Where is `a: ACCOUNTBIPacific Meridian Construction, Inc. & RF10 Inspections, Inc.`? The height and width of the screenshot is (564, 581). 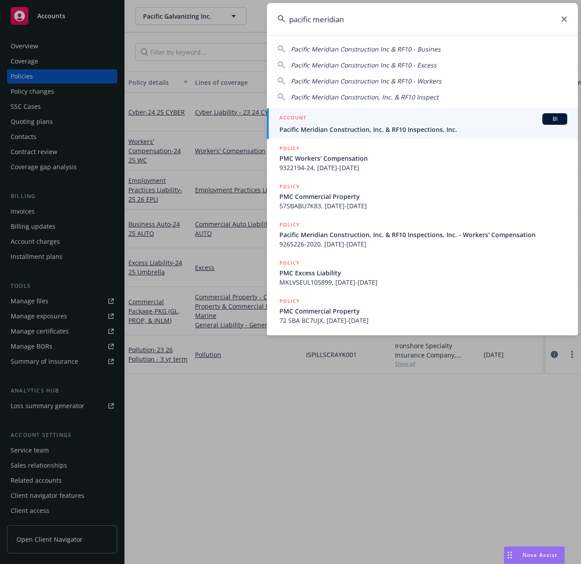 a: ACCOUNTBIPacific Meridian Construction, Inc. & RF10 Inspections, Inc. is located at coordinates (422, 123).